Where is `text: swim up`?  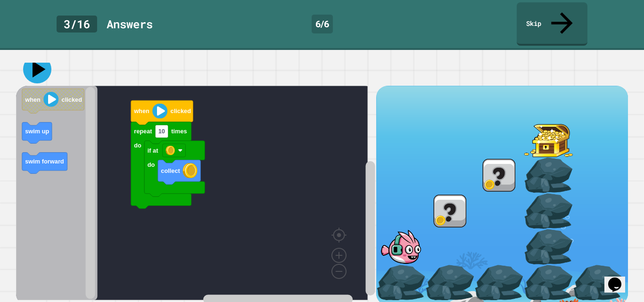
text: swim up is located at coordinates (37, 131).